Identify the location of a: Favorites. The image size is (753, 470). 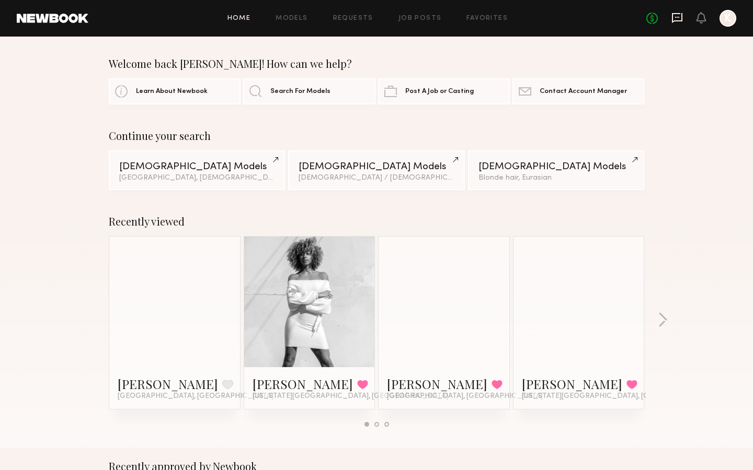
(487, 18).